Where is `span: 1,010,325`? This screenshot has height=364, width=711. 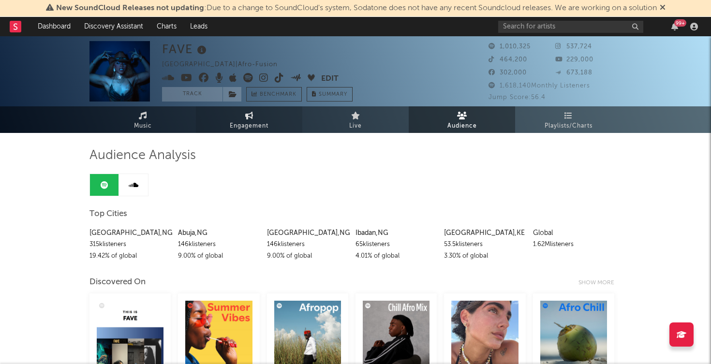 span: 1,010,325 is located at coordinates (510, 46).